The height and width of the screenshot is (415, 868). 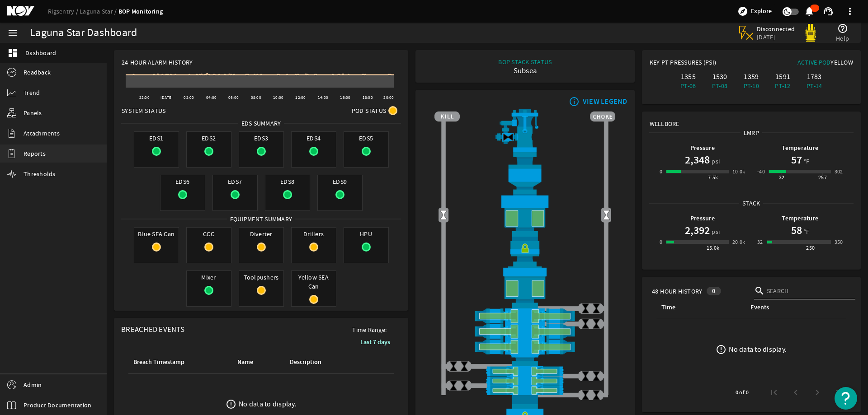 What do you see at coordinates (760, 291) in the screenshot?
I see `i: search` at bounding box center [760, 291].